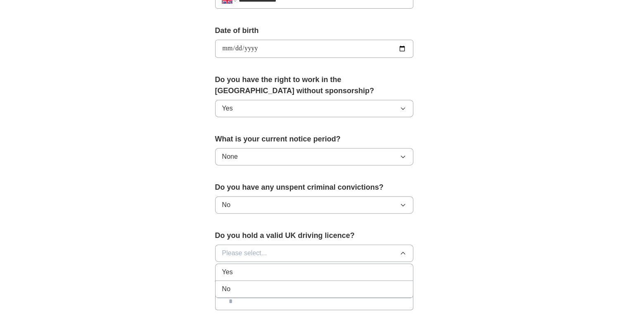 The image size is (628, 320). Describe the element at coordinates (314, 109) in the screenshot. I see `button: Yes` at that location.